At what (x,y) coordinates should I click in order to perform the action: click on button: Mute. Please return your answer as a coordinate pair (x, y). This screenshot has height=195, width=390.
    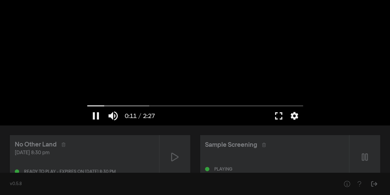
    Looking at the image, I should click on (113, 116).